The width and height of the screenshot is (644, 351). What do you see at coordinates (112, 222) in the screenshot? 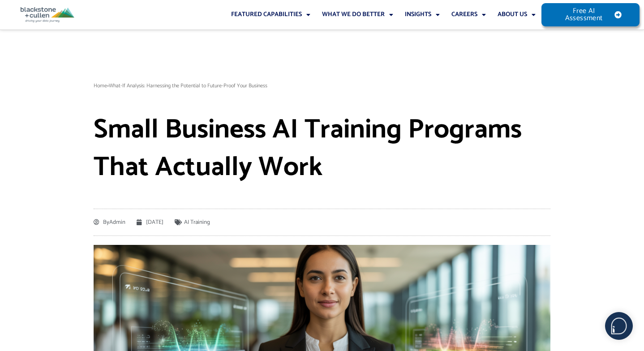
I see `span: Admin` at bounding box center [112, 222].